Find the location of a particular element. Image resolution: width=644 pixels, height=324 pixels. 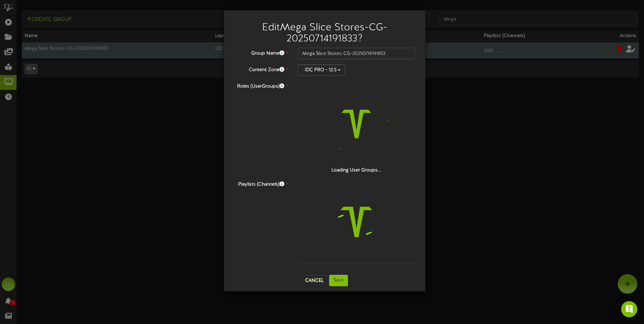

h2: Edit Mega Slice Stores-CG-20250714191833 ? is located at coordinates (325, 33).